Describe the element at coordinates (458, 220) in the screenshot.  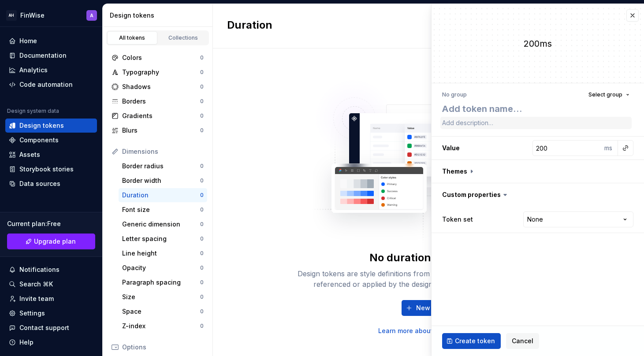
I see `label: Token set` at that location.